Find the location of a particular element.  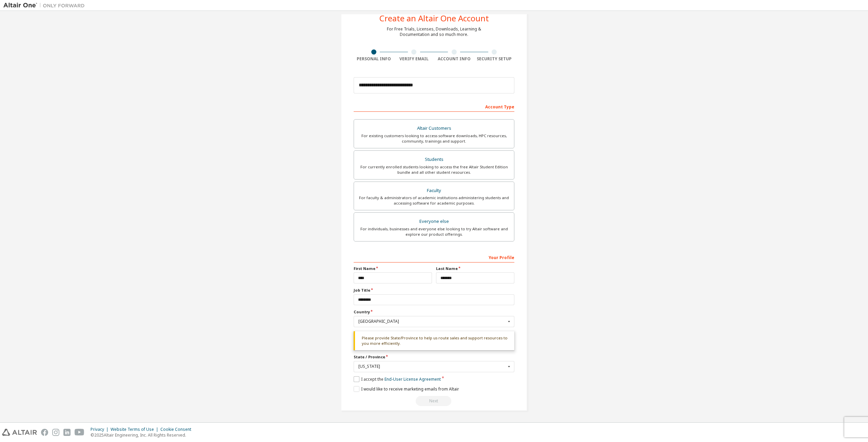

label: First Name is located at coordinates (393, 268).